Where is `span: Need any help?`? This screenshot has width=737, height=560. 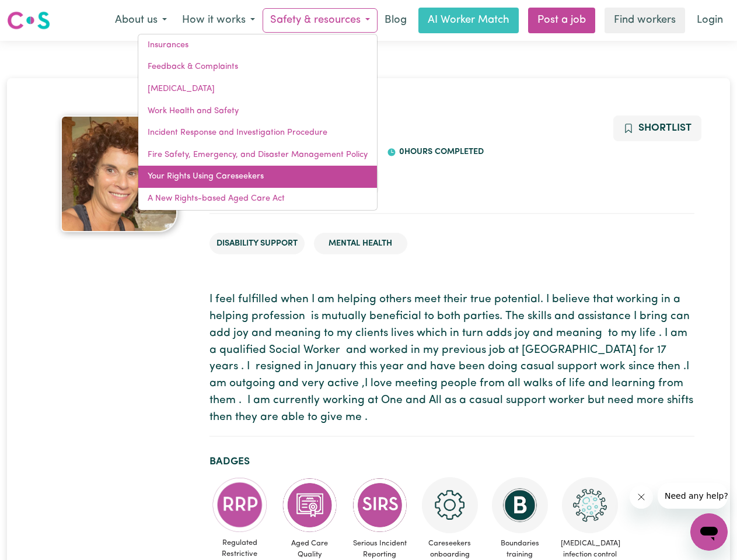 span: Need any help? is located at coordinates (38, 13).